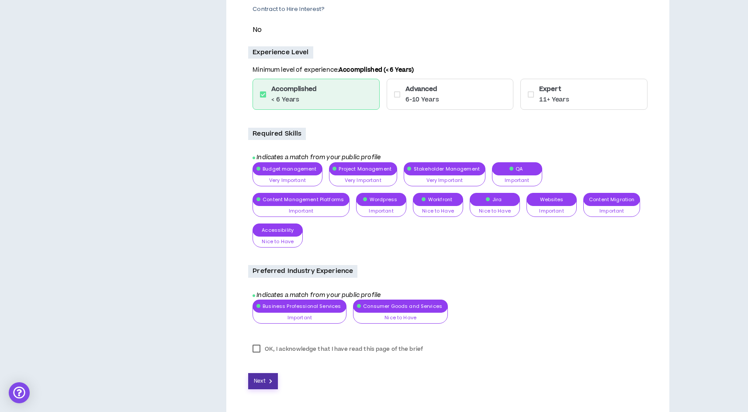  I want to click on p: Experience Level, so click(281, 52).